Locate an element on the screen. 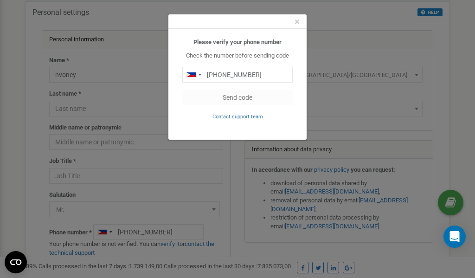  div: Open Intercom Messenger is located at coordinates (455, 237).